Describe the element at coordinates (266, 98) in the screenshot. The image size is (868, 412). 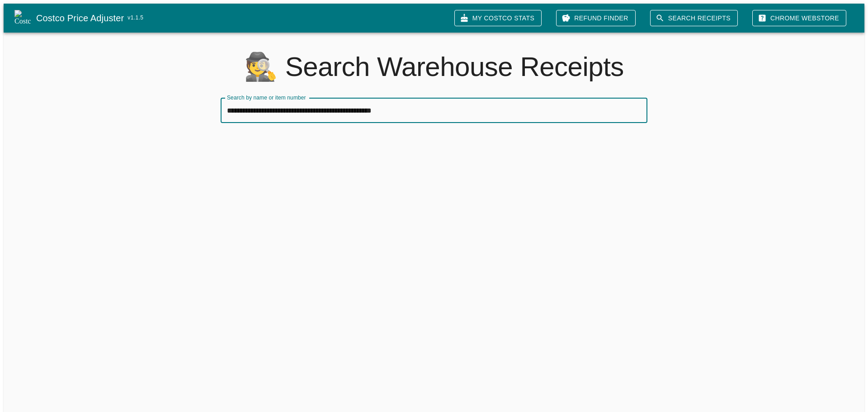
I see `label: Search by name or item number` at that location.